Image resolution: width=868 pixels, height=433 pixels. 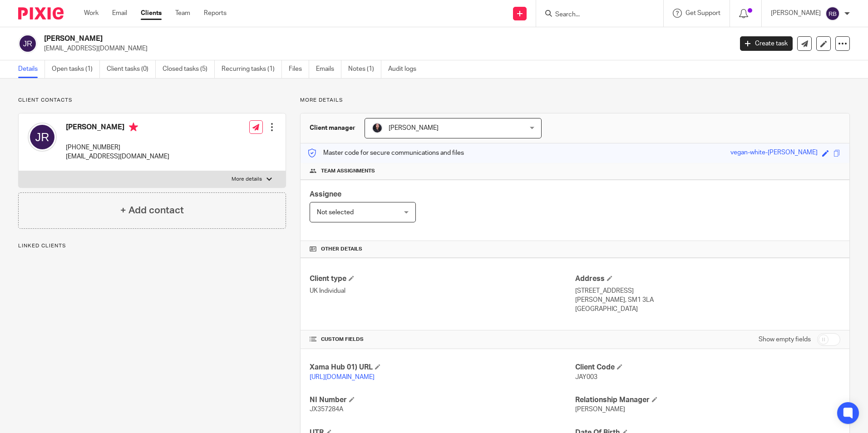 What do you see at coordinates (131, 69) in the screenshot?
I see `a: Client tasks (0)` at bounding box center [131, 69].